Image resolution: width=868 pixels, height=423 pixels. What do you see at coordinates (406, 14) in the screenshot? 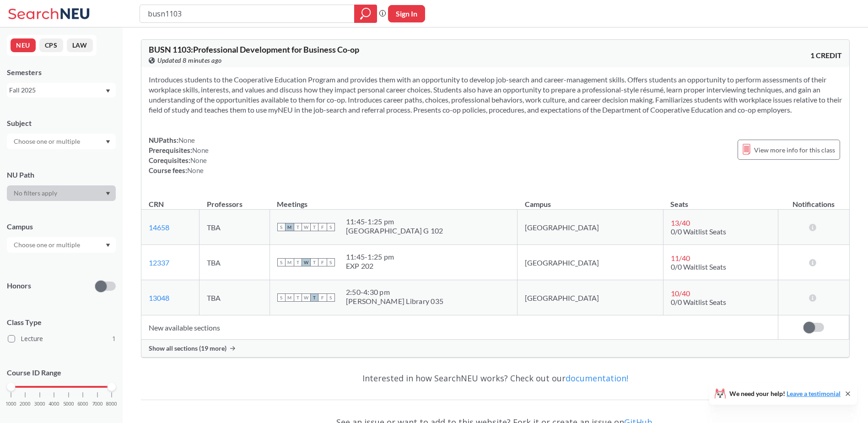
I see `button: Sign In` at bounding box center [406, 14].